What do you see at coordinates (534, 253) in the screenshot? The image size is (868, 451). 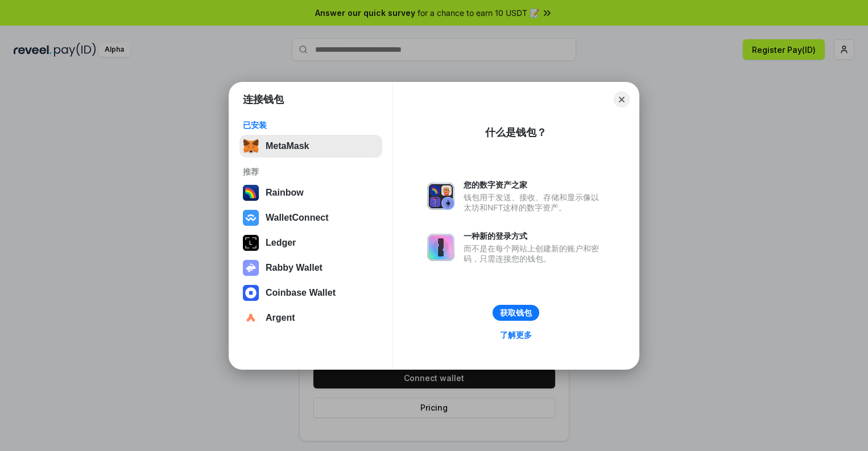 I see `div: 而不是在每个网站上创建新的账户和密码，只需连接您的钱包。` at bounding box center [534, 253].